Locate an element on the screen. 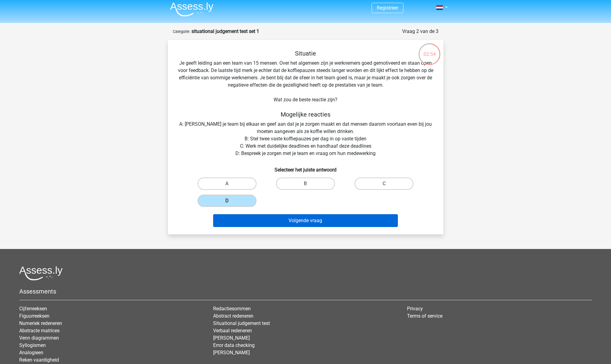 This screenshot has height=364, width=611. strong: situational judgement test set 1 is located at coordinates (225, 31).